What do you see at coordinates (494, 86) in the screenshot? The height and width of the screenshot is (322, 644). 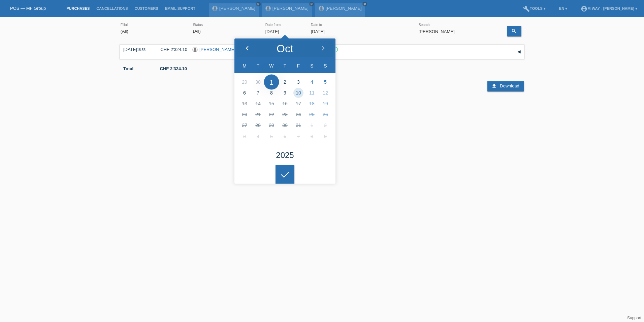 I see `i: download` at bounding box center [494, 86].